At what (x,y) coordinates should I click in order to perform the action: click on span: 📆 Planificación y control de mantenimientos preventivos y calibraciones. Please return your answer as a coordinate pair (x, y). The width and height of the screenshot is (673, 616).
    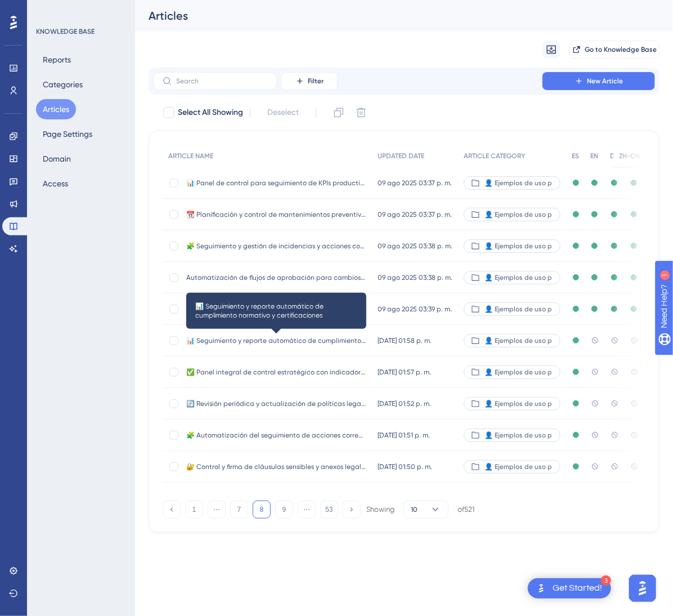
    Looking at the image, I should click on (276, 214).